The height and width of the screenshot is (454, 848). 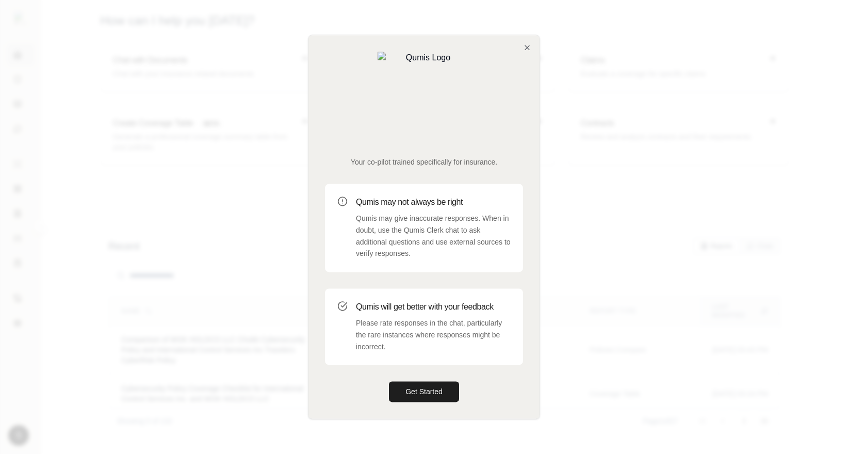 I want to click on img: Qumis Logo, so click(x=424, y=98).